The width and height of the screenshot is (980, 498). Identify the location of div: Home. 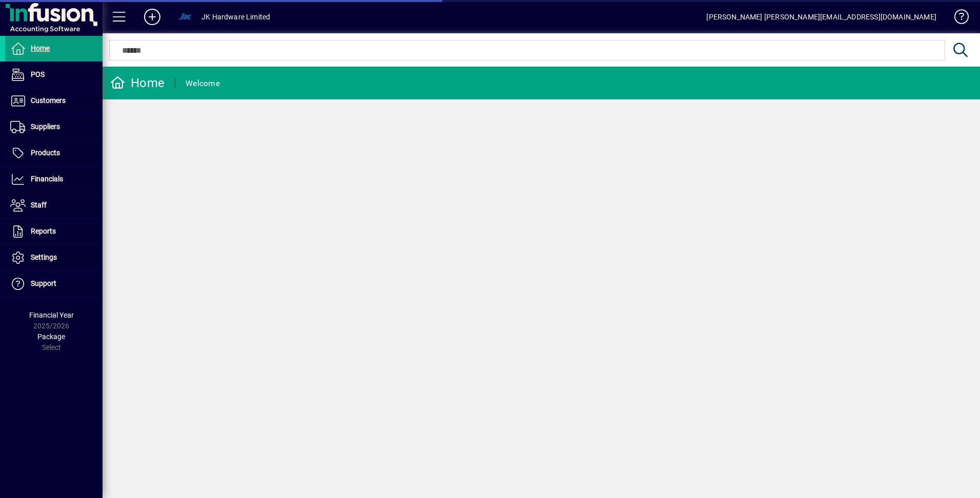
(138, 83).